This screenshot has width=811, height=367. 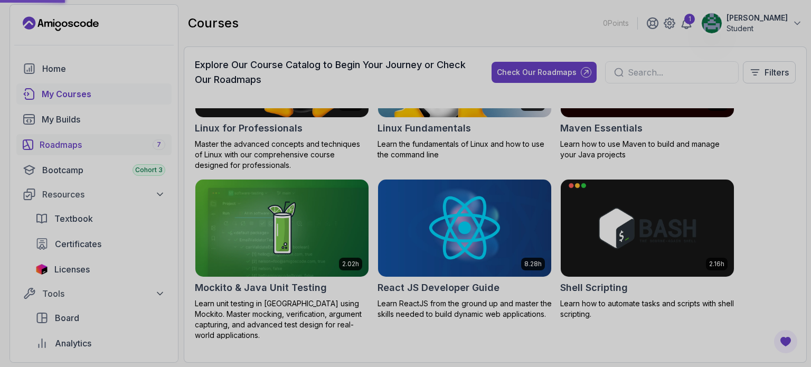 What do you see at coordinates (282, 260) in the screenshot?
I see `a: Mockito & Java Unit Testing card2.02hMockito & Java Unit TestingLearn unit testing in [GEOGRAPHIC...` at bounding box center [282, 260].